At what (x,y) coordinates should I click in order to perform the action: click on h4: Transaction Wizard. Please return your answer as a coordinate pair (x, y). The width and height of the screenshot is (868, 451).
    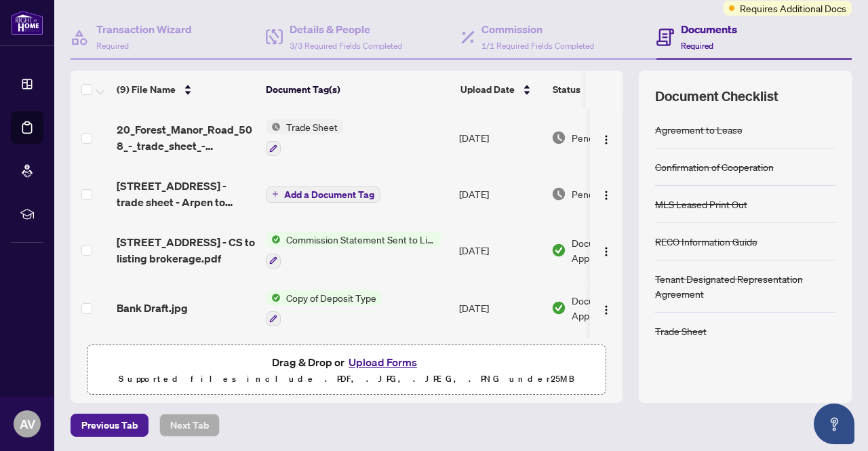
    Looking at the image, I should click on (144, 29).